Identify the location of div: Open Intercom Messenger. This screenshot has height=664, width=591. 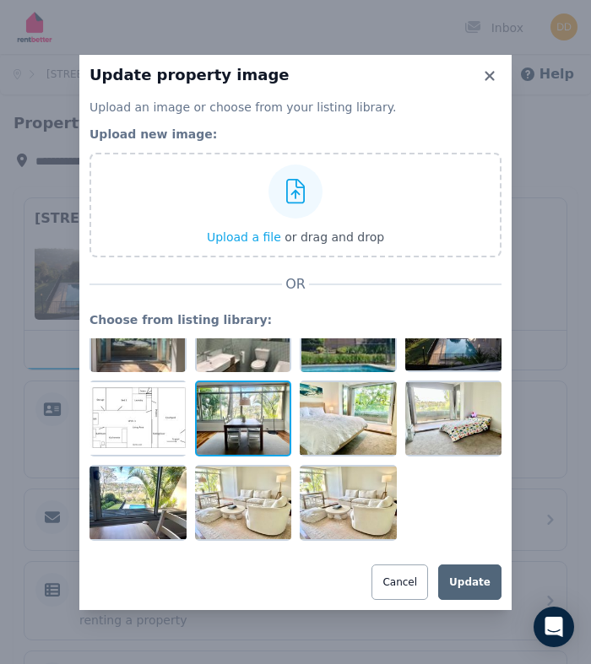
(554, 627).